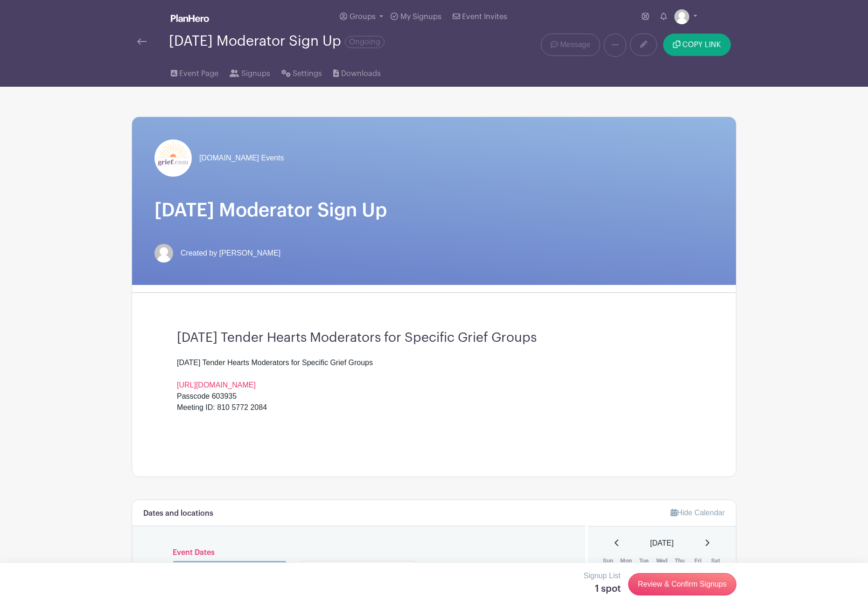  What do you see at coordinates (608, 561) in the screenshot?
I see `th: Sun` at bounding box center [608, 561].